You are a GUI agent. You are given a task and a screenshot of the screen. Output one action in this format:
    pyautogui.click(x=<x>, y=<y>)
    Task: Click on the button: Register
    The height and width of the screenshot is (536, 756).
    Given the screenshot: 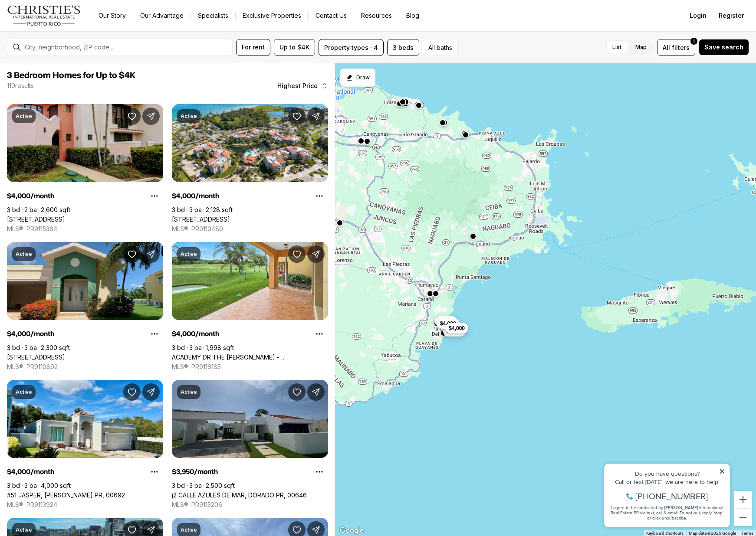 What is the action you would take?
    pyautogui.click(x=731, y=16)
    